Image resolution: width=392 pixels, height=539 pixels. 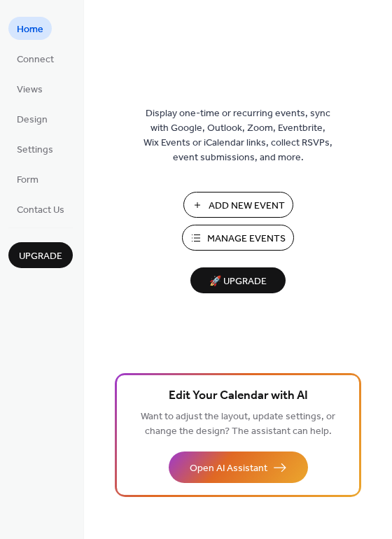 What do you see at coordinates (35, 149) in the screenshot?
I see `a: Settings` at bounding box center [35, 149].